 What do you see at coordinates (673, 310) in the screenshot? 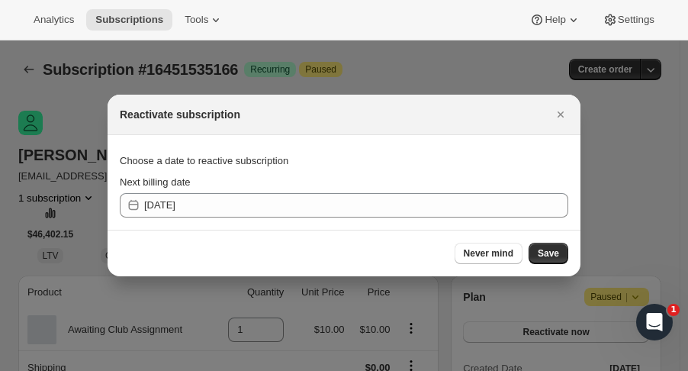
I see `span: 1` at bounding box center [673, 310].